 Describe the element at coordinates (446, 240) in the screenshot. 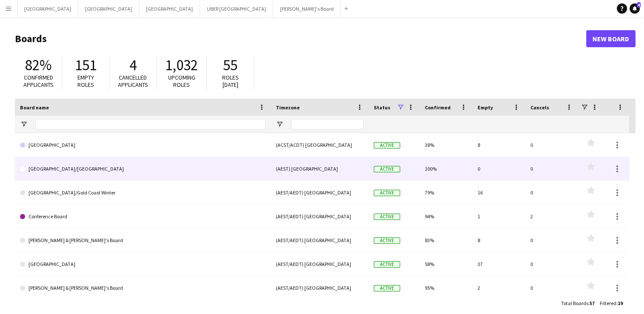

I see `div: 83%` at that location.